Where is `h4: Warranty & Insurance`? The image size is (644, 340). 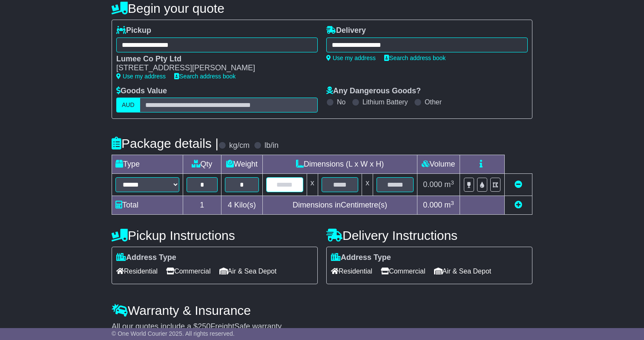
h4: Warranty & Insurance is located at coordinates (322, 310).